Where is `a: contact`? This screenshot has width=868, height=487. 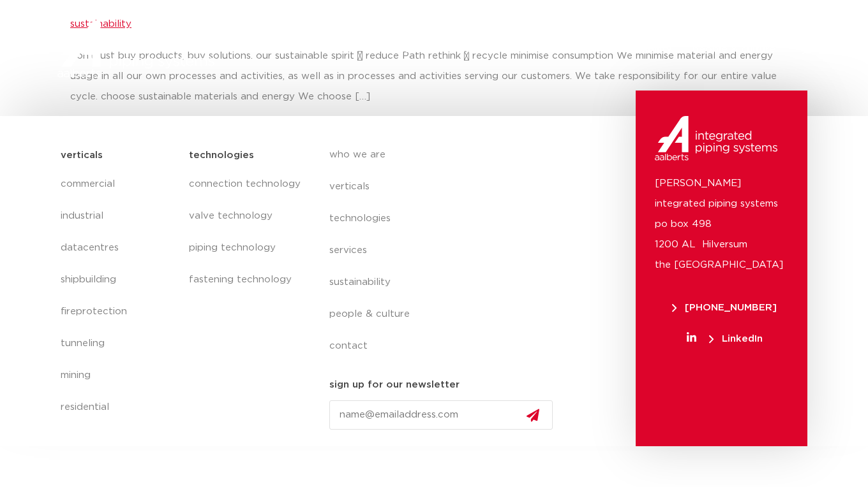
a: contact is located at coordinates (446, 346).